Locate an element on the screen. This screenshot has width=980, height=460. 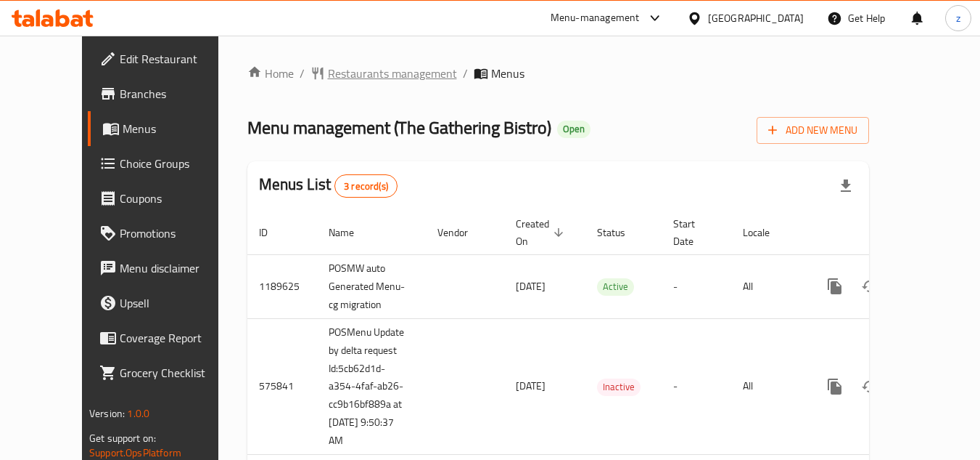
th: Actions is located at coordinates (887, 232).